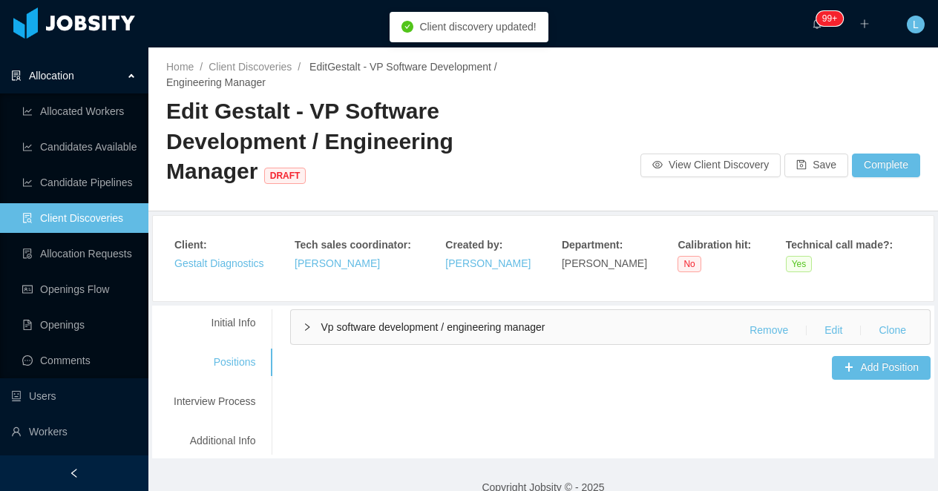 The width and height of the screenshot is (938, 491). Describe the element at coordinates (16, 76) in the screenshot. I see `i: icon: solution` at that location.